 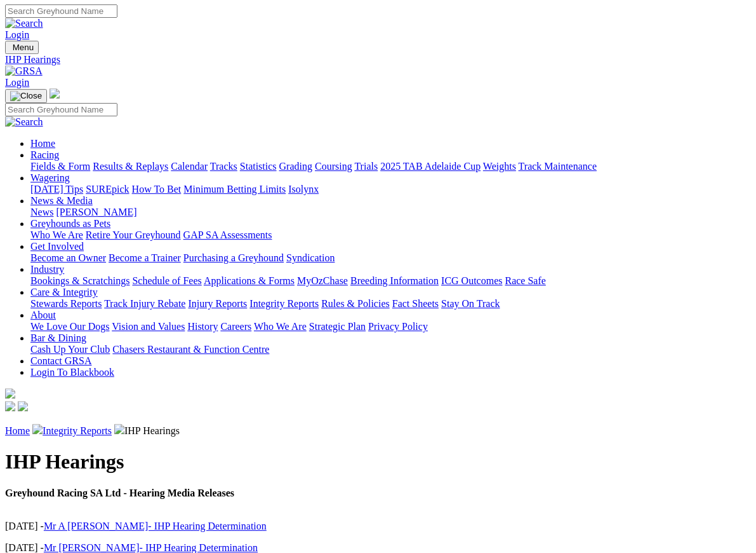 What do you see at coordinates (378, 430) in the screenshot?
I see `p: IHP Hearings` at bounding box center [378, 430].